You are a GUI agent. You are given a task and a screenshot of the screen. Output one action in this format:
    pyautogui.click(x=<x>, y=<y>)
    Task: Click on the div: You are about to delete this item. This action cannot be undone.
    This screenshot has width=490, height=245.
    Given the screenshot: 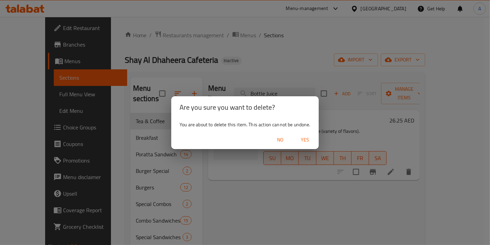 What is the action you would take?
    pyautogui.click(x=245, y=125)
    